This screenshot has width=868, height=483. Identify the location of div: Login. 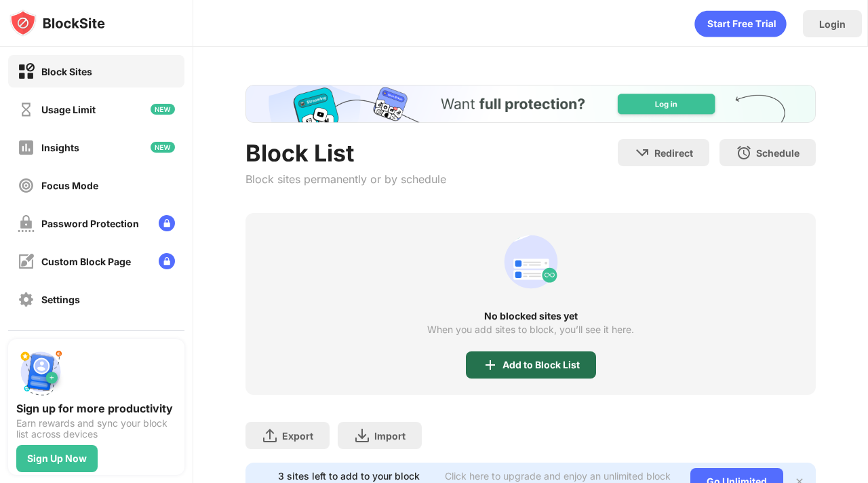
(832, 24).